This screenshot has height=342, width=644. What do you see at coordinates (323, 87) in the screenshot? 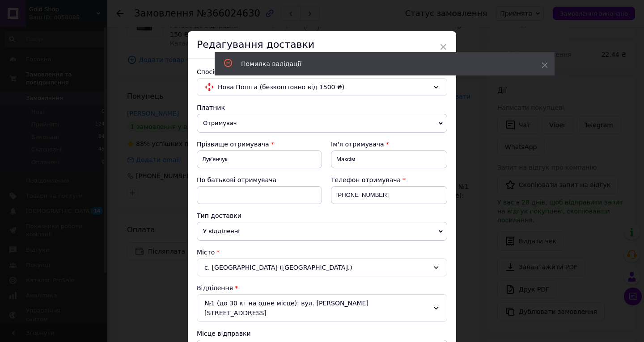
I see `span: Нова Пошта (безкоштовно від 1500 ₴)` at bounding box center [323, 87].